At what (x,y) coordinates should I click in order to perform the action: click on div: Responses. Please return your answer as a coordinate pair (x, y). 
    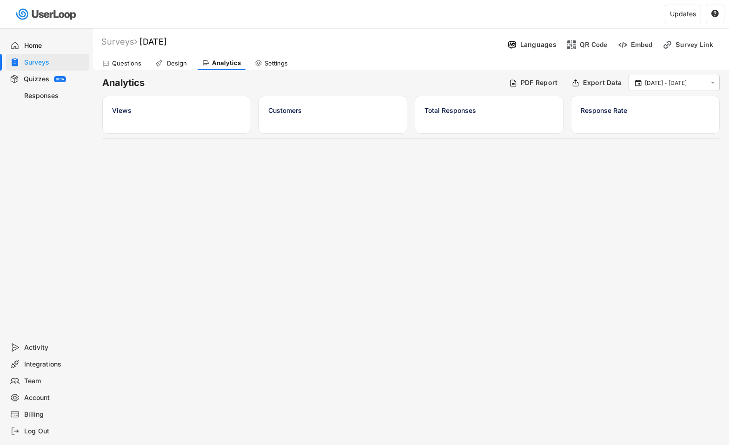
    Looking at the image, I should click on (55, 96).